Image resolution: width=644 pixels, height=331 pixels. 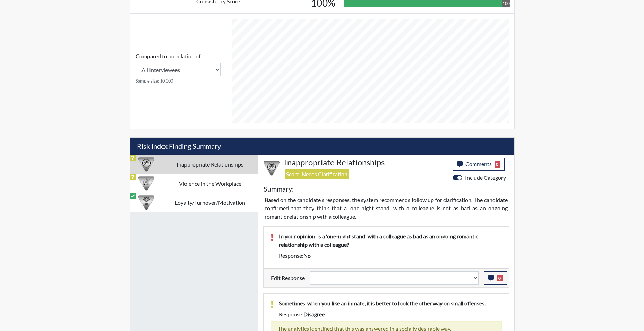 What do you see at coordinates (210, 164) in the screenshot?
I see `td: Inappropriate Relationships` at bounding box center [210, 164].